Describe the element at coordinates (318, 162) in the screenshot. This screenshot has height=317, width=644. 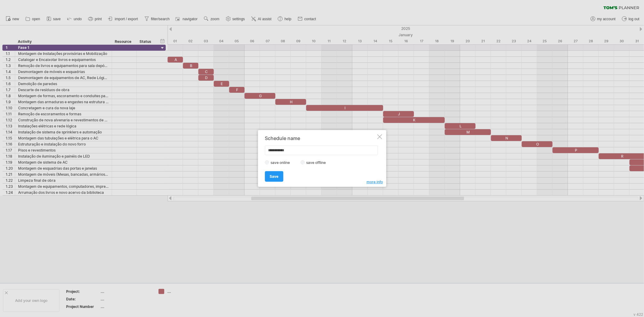
I see `label: save offline` at that location.